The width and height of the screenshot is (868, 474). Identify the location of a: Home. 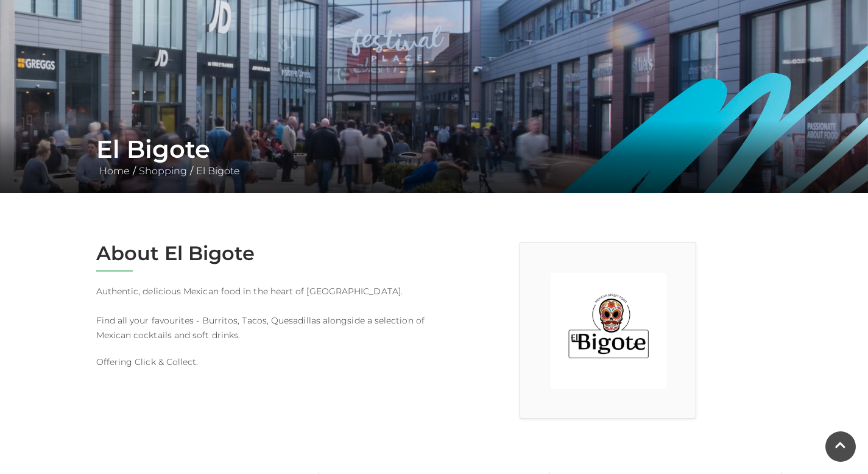
(115, 170).